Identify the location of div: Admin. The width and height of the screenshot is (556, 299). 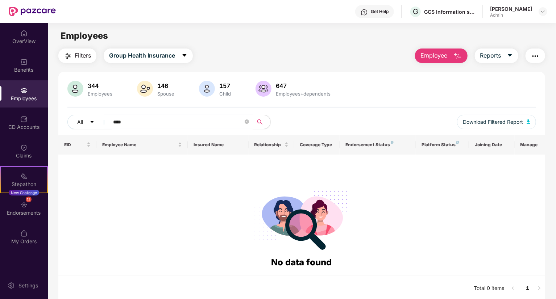
(511, 15).